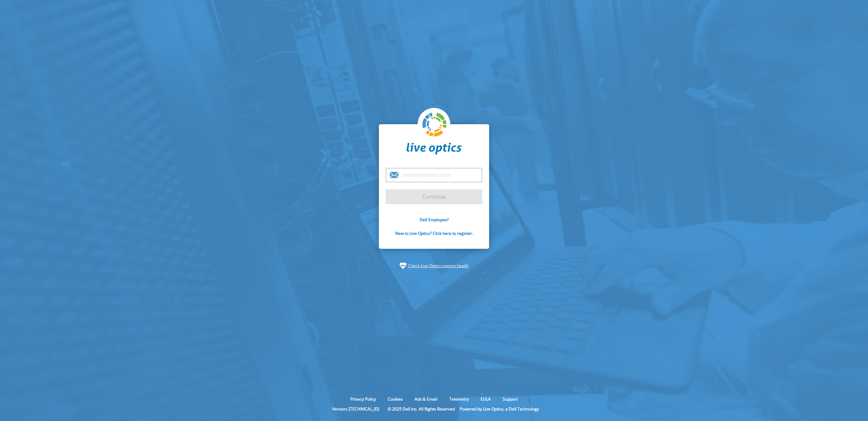 This screenshot has width=868, height=421. Describe the element at coordinates (434, 175) in the screenshot. I see `input: email@address.com` at that location.